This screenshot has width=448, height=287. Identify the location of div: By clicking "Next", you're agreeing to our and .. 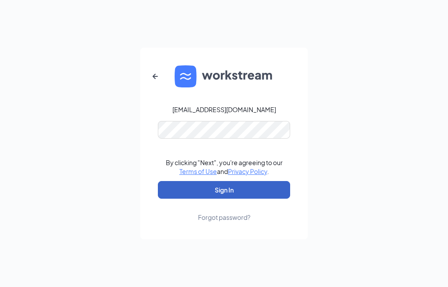
(224, 167).